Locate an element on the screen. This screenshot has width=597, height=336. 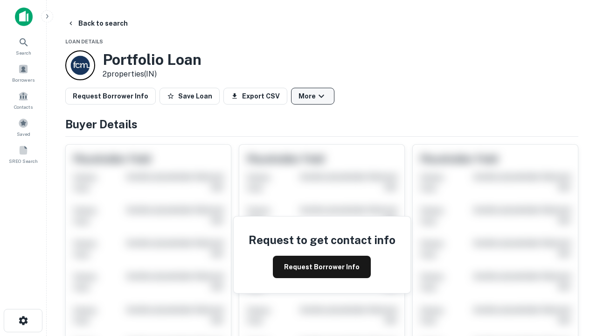
span: Borrowers is located at coordinates (23, 80).